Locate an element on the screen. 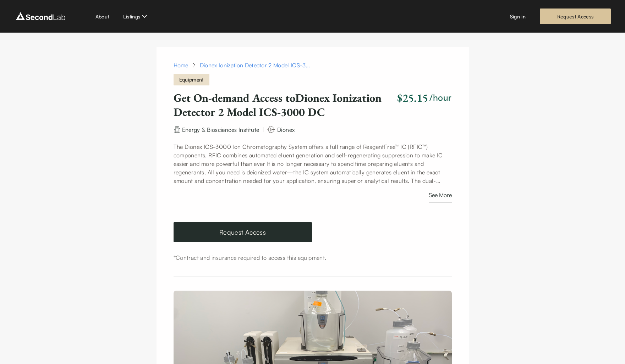 This screenshot has width=625, height=364. h1: Get On-demand Access to Dionex Ionization Detector 2 Model ICS-3000 DC is located at coordinates (284, 105).